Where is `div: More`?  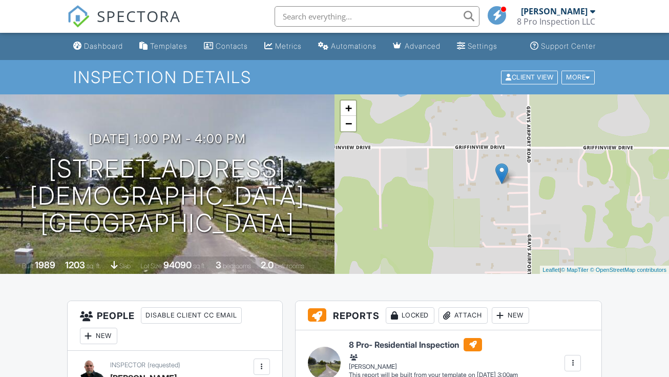
div: More is located at coordinates (578, 77).